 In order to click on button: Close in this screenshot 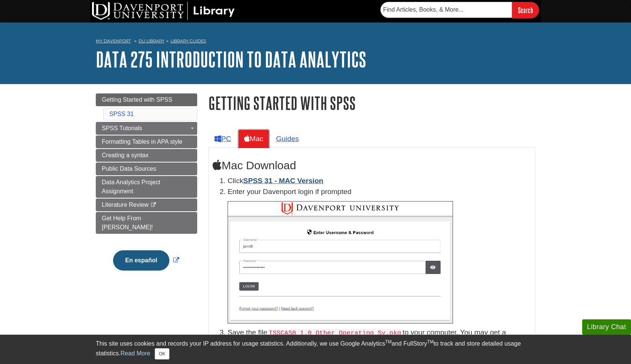, I will do `click(162, 354)`.